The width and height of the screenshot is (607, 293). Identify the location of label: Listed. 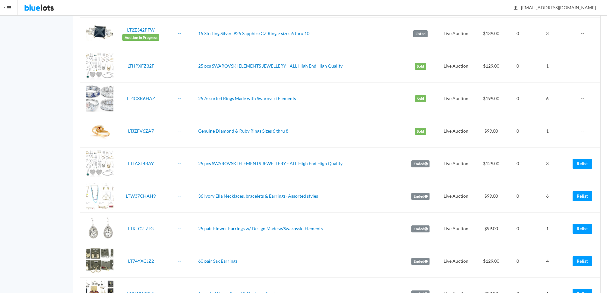
(420, 34).